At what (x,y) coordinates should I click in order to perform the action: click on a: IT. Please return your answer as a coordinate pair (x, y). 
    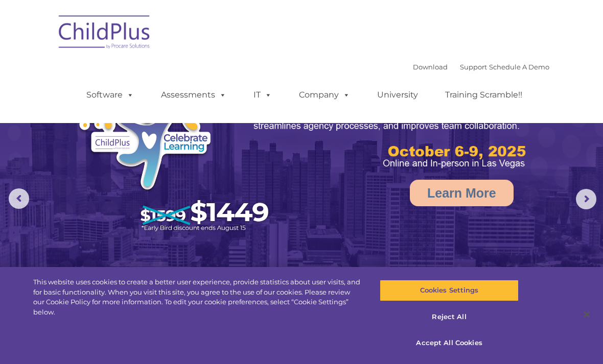
    Looking at the image, I should click on (263, 95).